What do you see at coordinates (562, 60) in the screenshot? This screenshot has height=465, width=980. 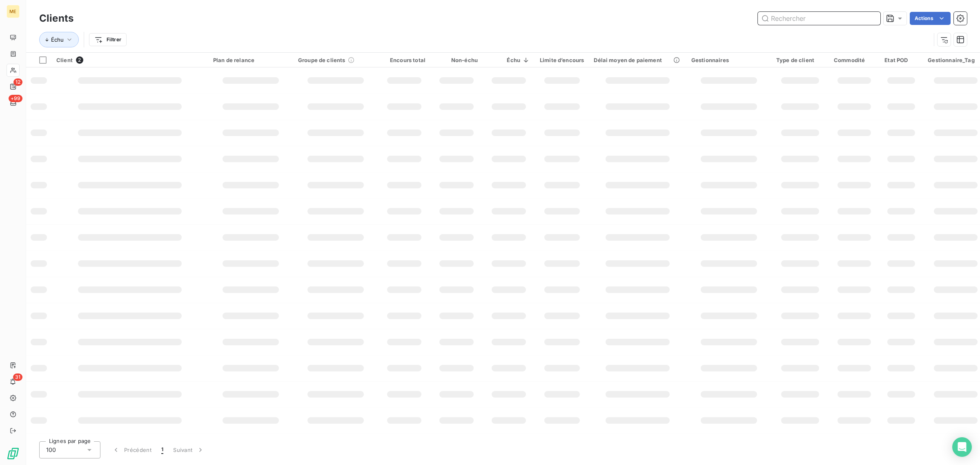 I see `div: Limite d’encours` at bounding box center [562, 60].